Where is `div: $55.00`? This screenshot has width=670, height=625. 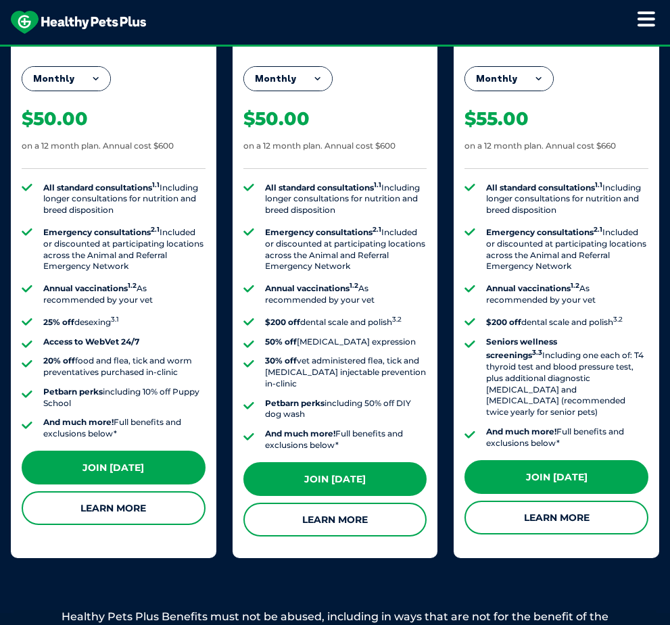
div: $55.00 is located at coordinates (496, 119).